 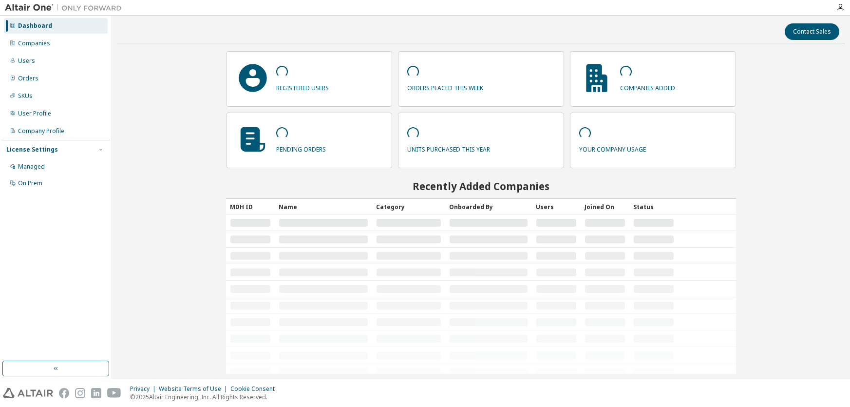 I want to click on div: Dashboard, so click(x=35, y=26).